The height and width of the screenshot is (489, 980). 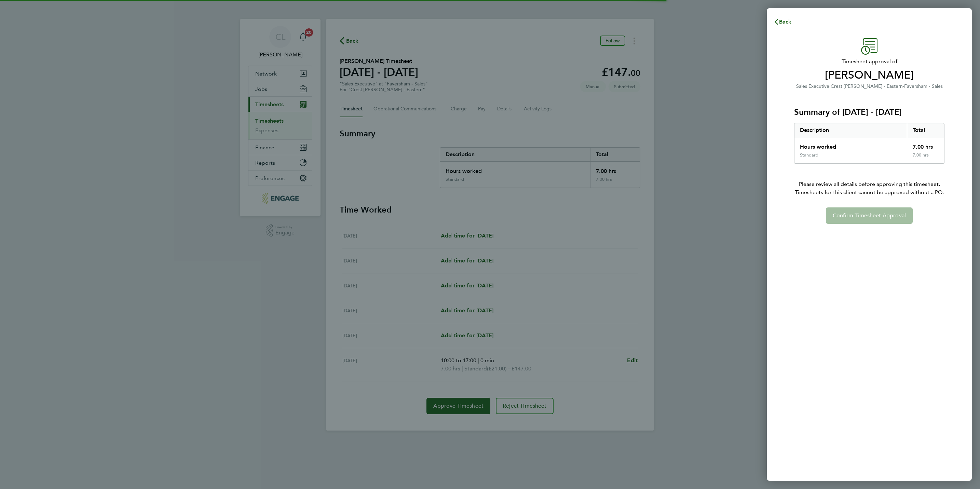 What do you see at coordinates (785, 21) in the screenshot?
I see `span: Back` at bounding box center [785, 21].